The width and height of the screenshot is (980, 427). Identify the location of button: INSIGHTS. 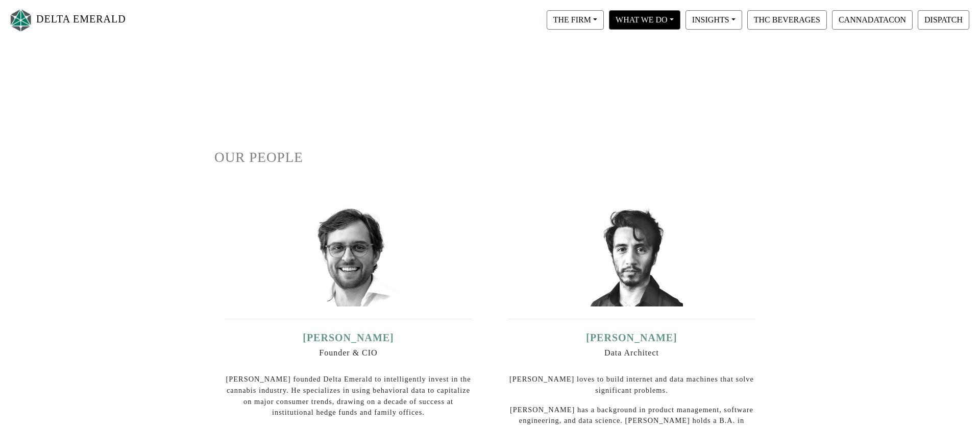
(714, 20).